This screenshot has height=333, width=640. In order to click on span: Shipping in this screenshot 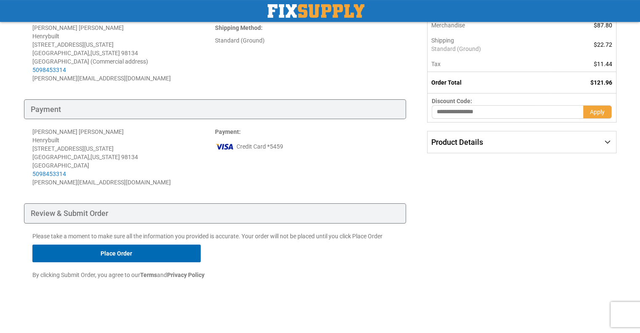, I will do `click(443, 40)`.